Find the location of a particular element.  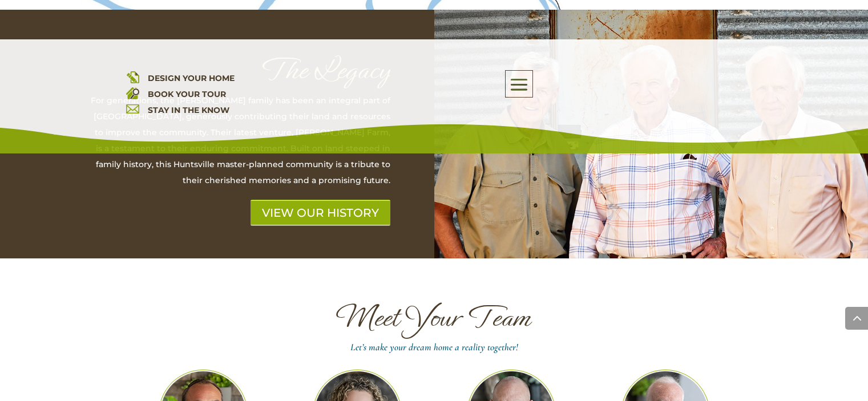

h4: Let’s make your dream home a reality together! is located at coordinates (434, 350).